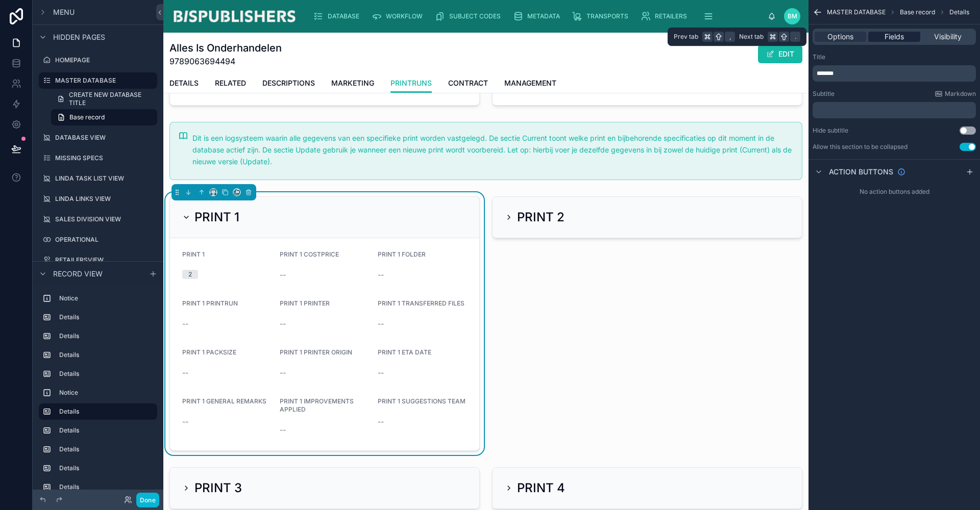 This screenshot has width=980, height=510. Describe the element at coordinates (105, 260) in the screenshot. I see `label: RETAILERSVIEW` at that location.